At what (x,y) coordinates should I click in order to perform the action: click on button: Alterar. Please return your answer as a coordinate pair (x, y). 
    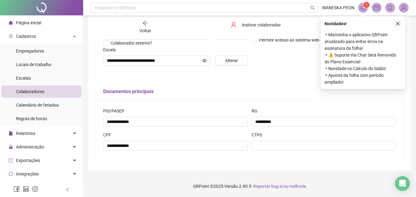
    Looking at the image, I should click on (231, 61).